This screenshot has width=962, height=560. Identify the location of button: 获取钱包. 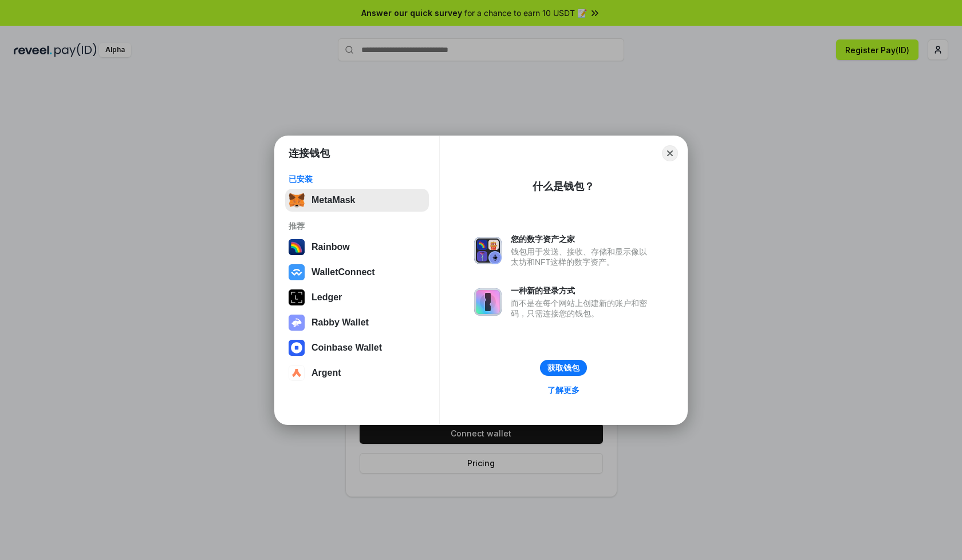
(564, 368).